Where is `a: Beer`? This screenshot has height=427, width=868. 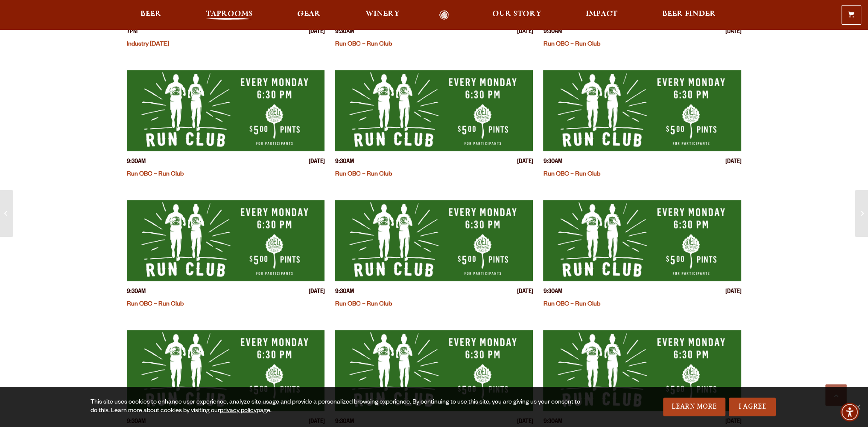
a: Beer is located at coordinates (151, 15).